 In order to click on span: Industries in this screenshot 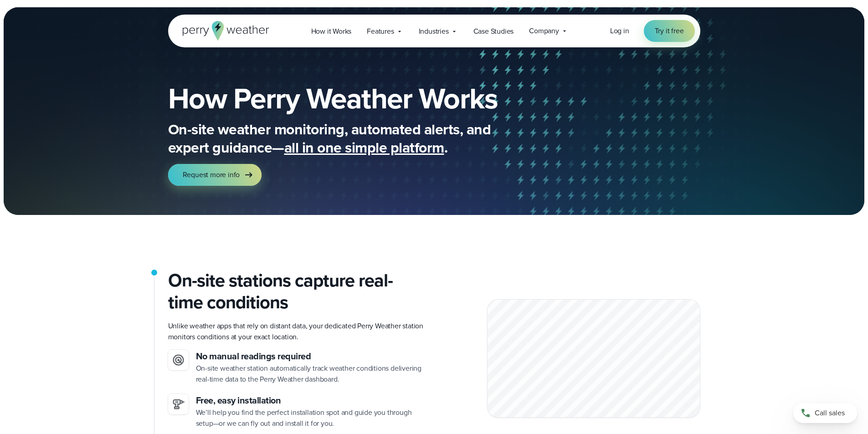, I will do `click(434, 31)`.